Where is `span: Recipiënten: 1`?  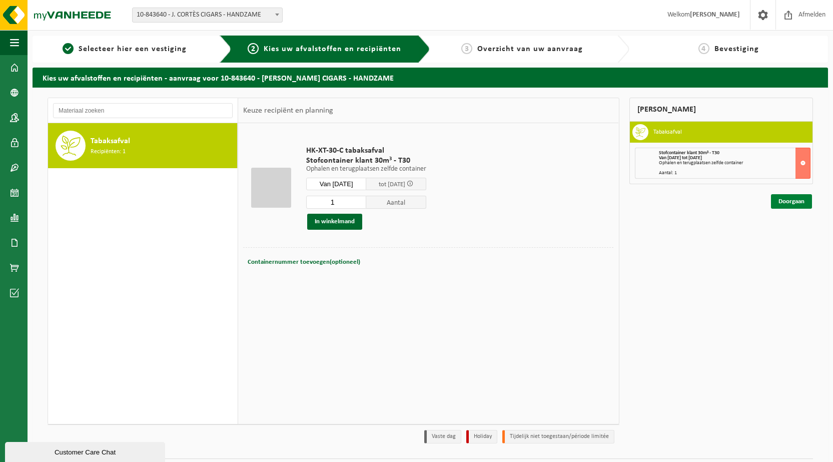
span: Recipiënten: 1 is located at coordinates (108, 152).